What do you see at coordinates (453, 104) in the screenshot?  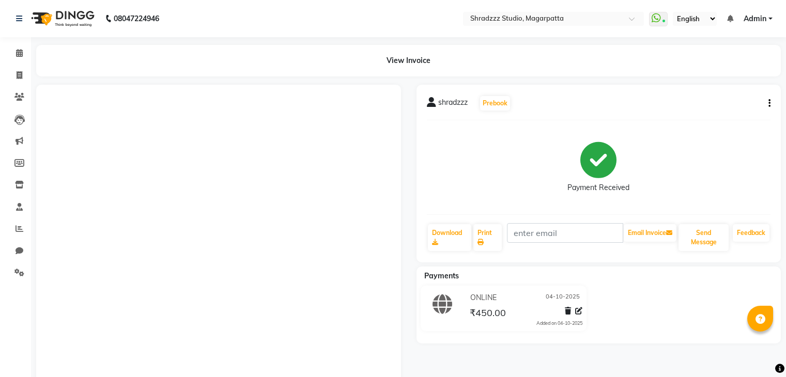 I see `span: shradzzz` at bounding box center [453, 104].